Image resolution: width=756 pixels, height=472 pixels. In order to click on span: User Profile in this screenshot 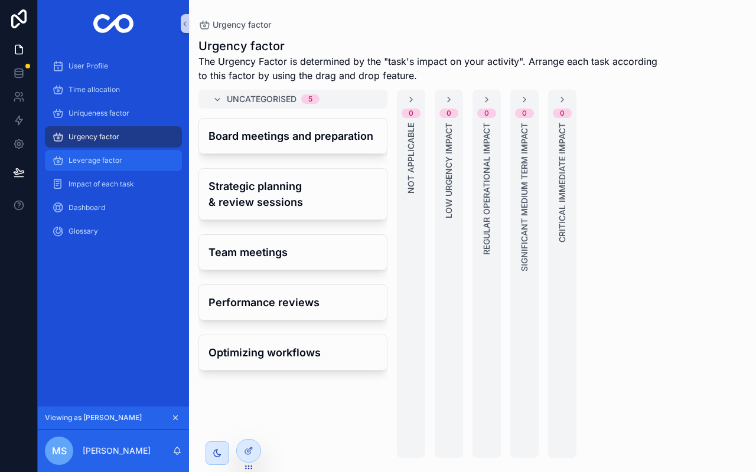, I will do `click(88, 66)`.